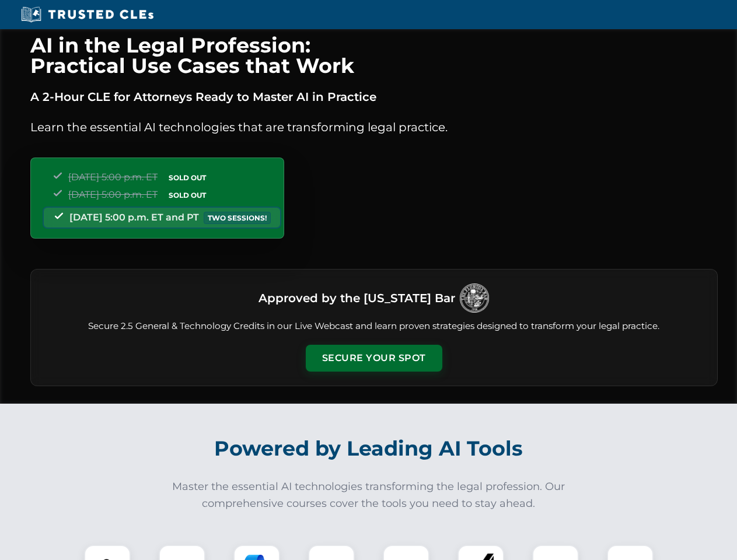  What do you see at coordinates (374, 97) in the screenshot?
I see `p: A 2-Hour CLE for Attorneys Ready to Master AI in Practice` at bounding box center [374, 97].